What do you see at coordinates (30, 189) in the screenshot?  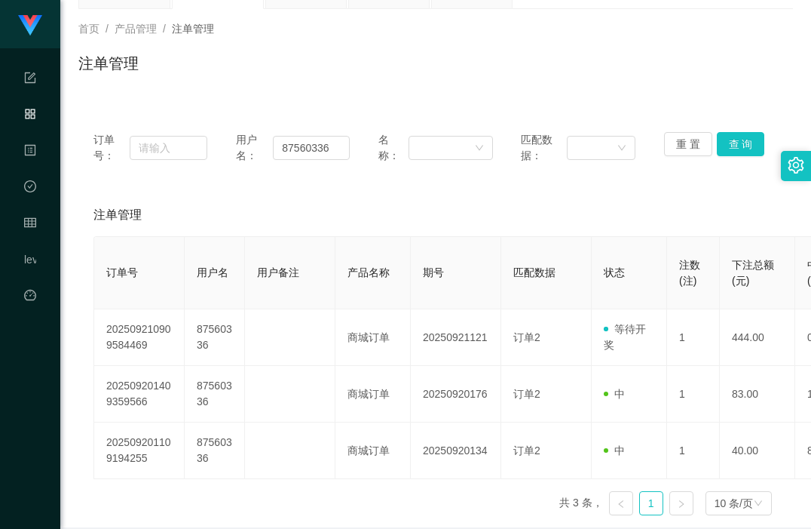 I see `i: 图标: check-circle-o` at bounding box center [30, 189].